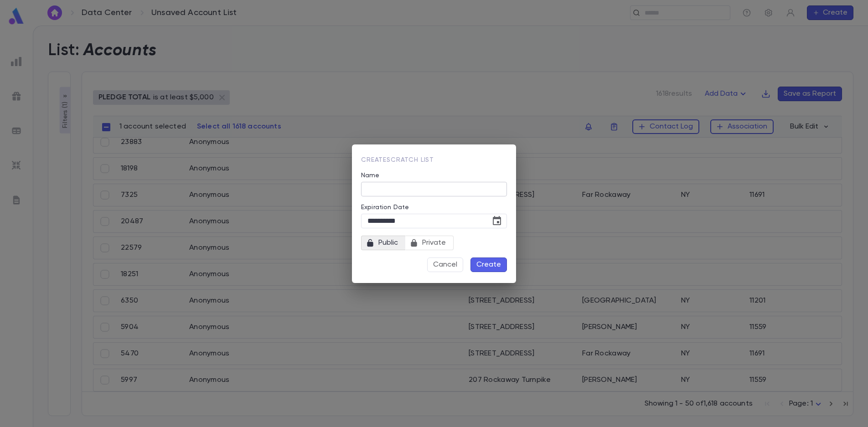 The height and width of the screenshot is (427, 868). I want to click on span: Private, so click(434, 243).